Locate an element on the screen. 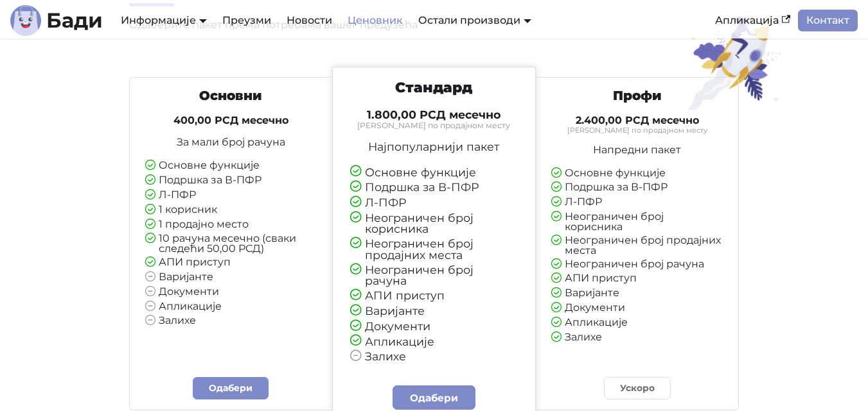 Image resolution: width=868 pixels, height=411 pixels. p: За мали број рачуна is located at coordinates (230, 143).